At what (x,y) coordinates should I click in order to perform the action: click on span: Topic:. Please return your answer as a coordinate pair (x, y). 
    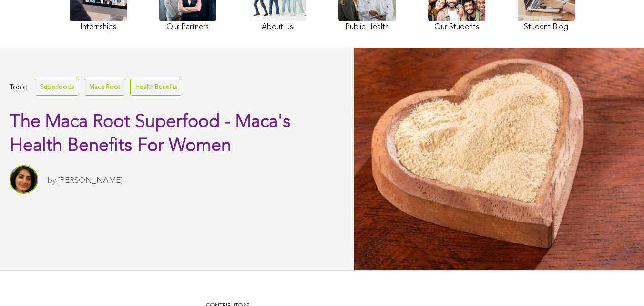
    Looking at the image, I should click on (19, 87).